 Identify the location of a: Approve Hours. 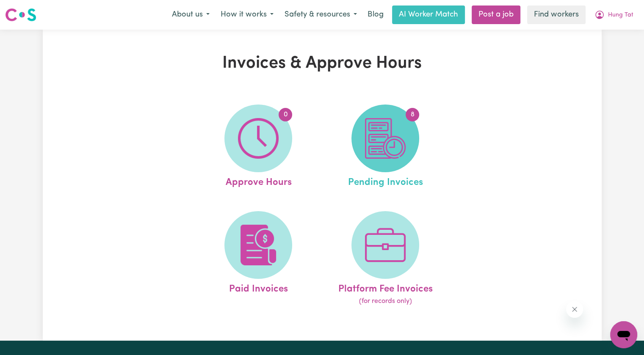
(258, 148).